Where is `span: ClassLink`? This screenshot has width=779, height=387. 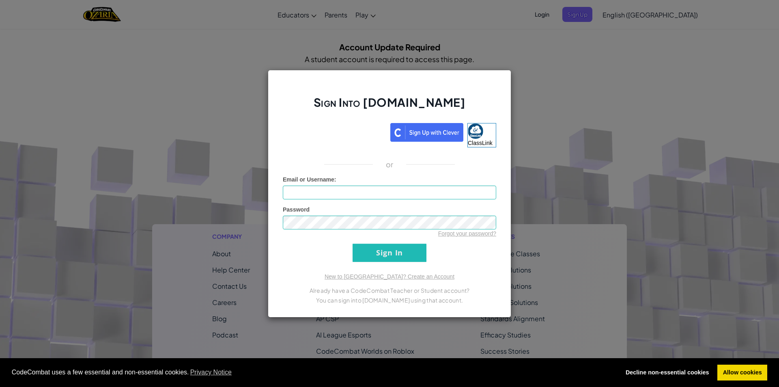
span: ClassLink is located at coordinates (480, 143).